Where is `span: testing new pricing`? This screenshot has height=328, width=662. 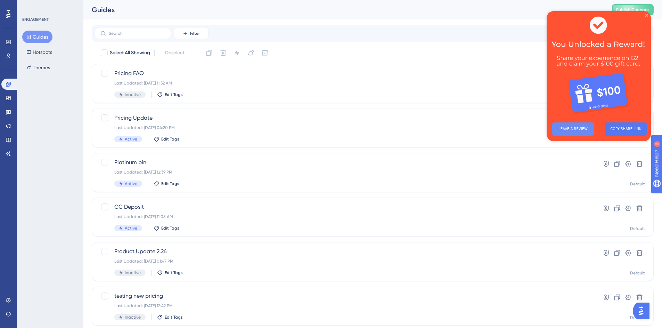 span: testing new pricing is located at coordinates (345, 296).